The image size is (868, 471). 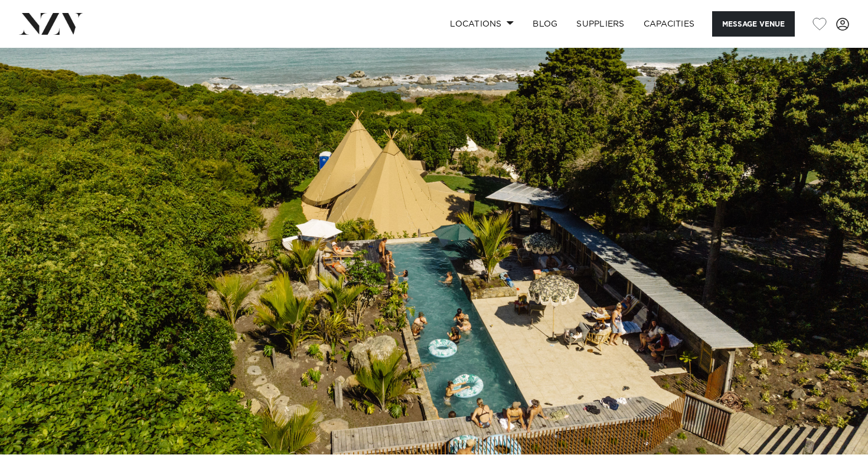 I want to click on a: BLOG, so click(x=545, y=24).